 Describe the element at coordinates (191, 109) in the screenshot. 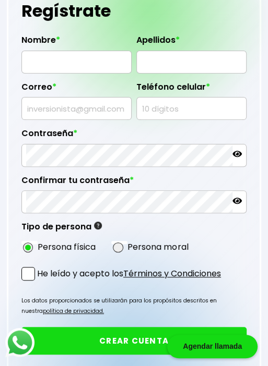

I see `input: 10 dígitos` at that location.